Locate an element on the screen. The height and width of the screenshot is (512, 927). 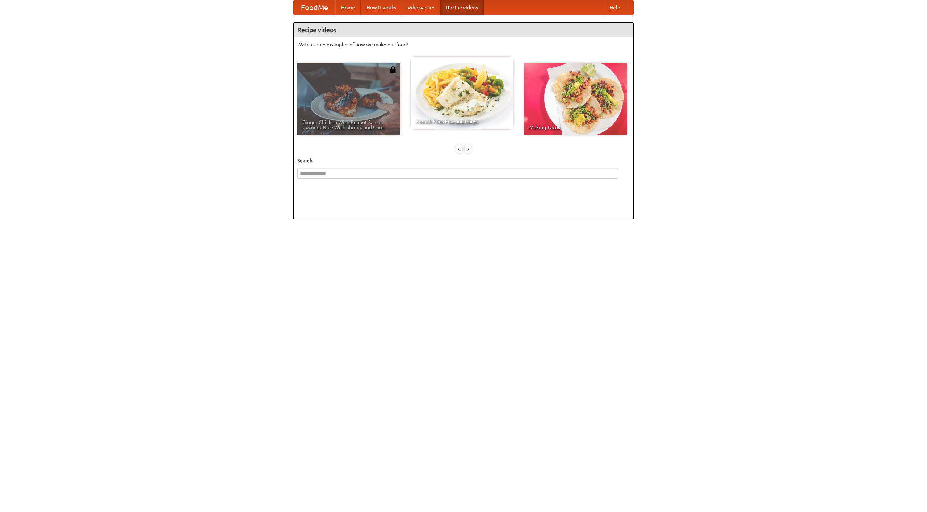
p: Watch some examples of how we make our food! is located at coordinates (463, 45).